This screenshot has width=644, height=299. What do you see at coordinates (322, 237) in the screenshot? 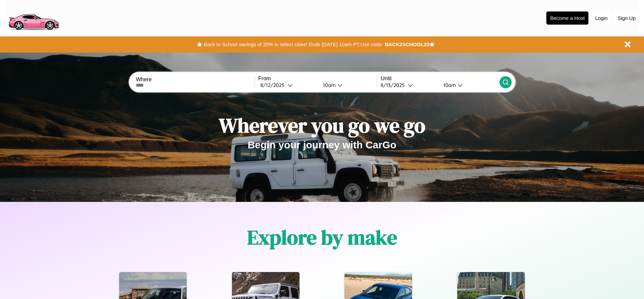
I see `h1: Explore by make` at bounding box center [322, 237].